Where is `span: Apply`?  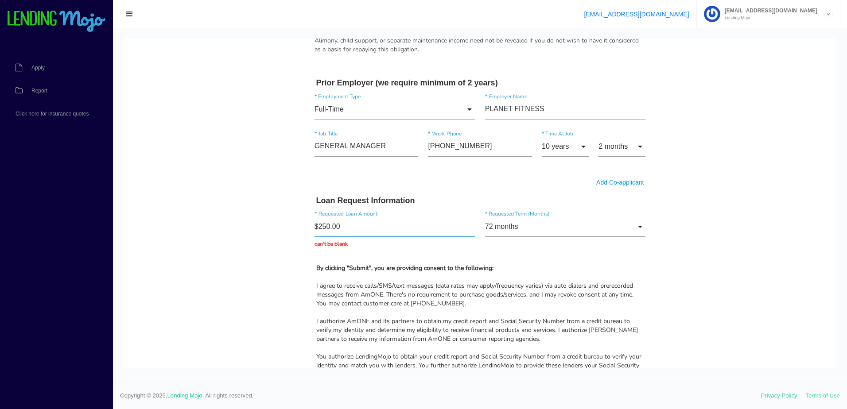 span: Apply is located at coordinates (38, 68).